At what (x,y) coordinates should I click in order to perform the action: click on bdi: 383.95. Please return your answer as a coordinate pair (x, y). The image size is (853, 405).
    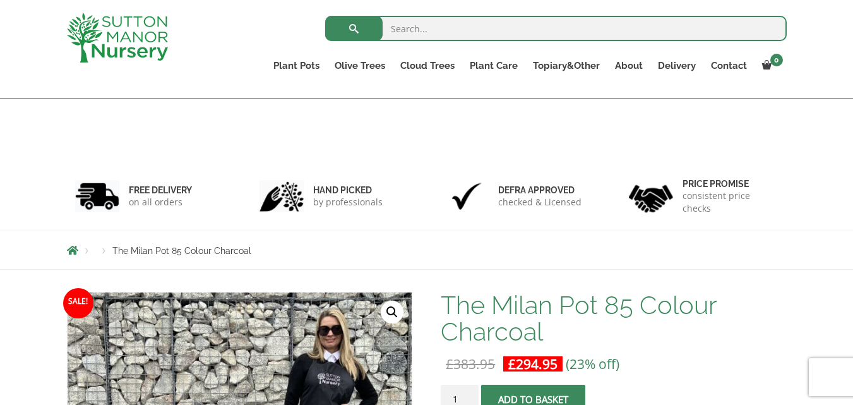
    Looking at the image, I should click on (470, 364).